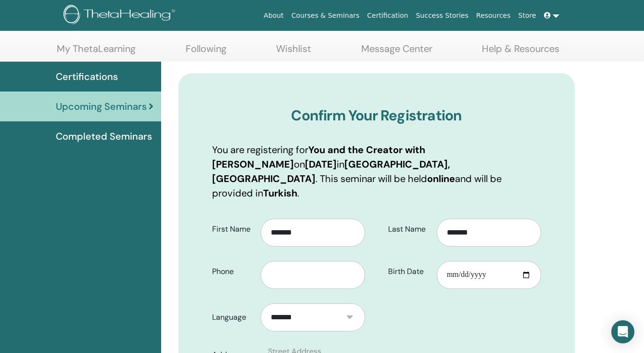 This screenshot has width=644, height=353. Describe the element at coordinates (273, 16) in the screenshot. I see `a: About` at that location.